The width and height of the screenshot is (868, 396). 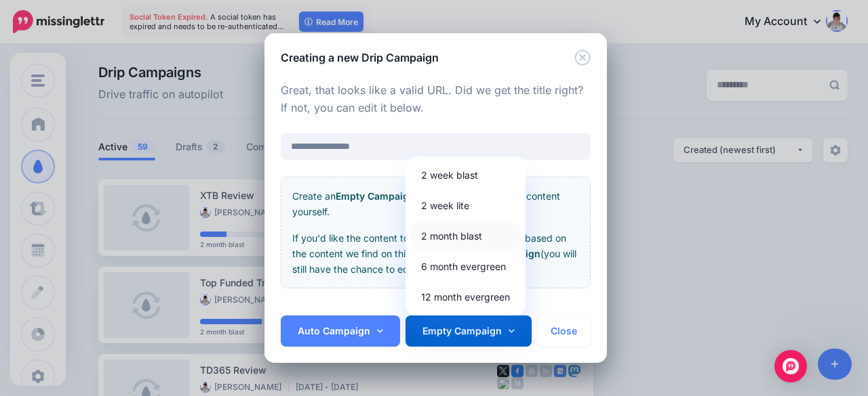 What do you see at coordinates (465, 205) in the screenshot?
I see `a: 2 week lite` at bounding box center [465, 205].